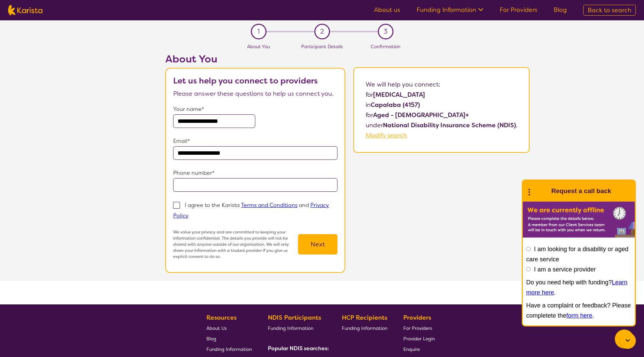 Image resolution: width=644 pixels, height=357 pixels. What do you see at coordinates (419, 349) in the screenshot?
I see `a: Enquire` at bounding box center [419, 349].